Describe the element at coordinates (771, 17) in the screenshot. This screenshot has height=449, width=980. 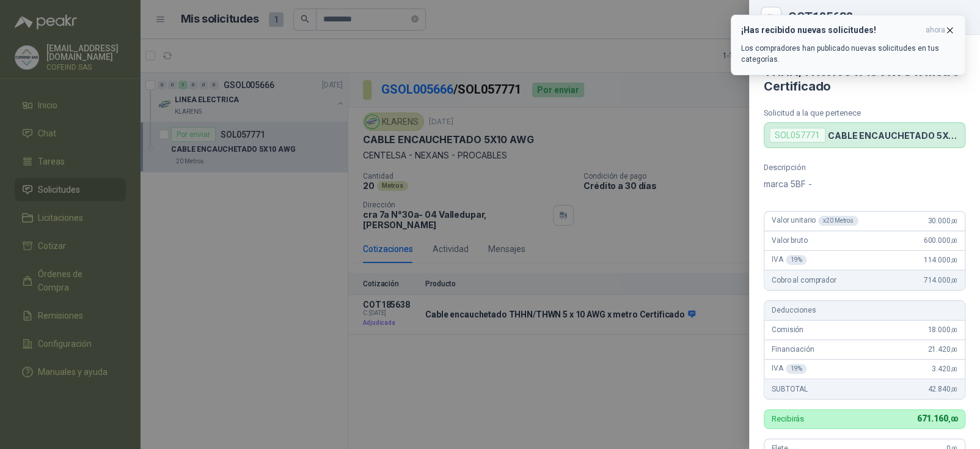
I see `button: Close` at that location.